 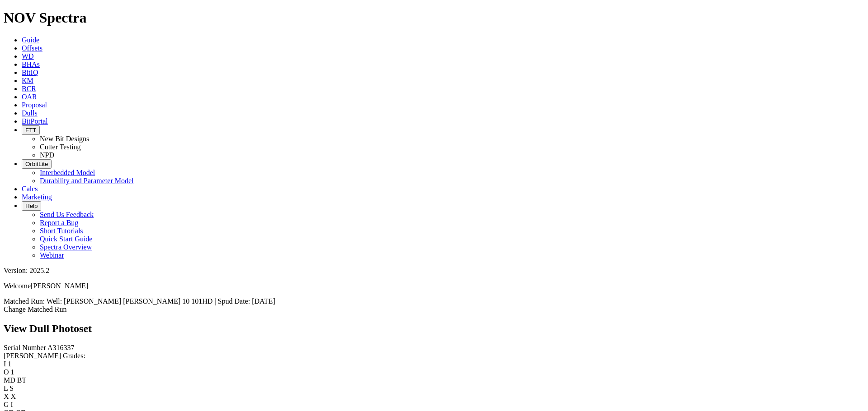 I want to click on span: Help, so click(x=31, y=206).